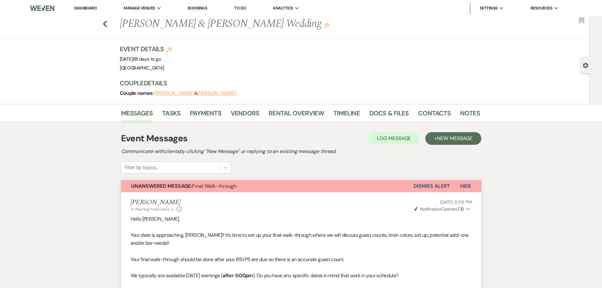  I want to click on span: Couple names:, so click(137, 93).